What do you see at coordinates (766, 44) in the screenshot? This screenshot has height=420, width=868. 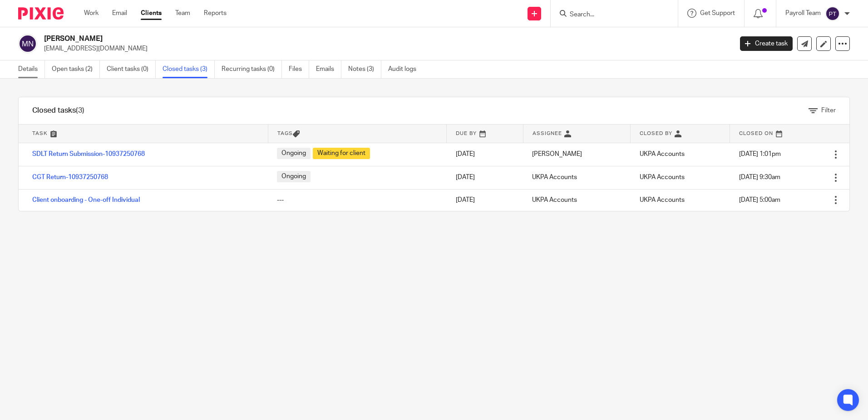 I see `a: Create task` at bounding box center [766, 44].